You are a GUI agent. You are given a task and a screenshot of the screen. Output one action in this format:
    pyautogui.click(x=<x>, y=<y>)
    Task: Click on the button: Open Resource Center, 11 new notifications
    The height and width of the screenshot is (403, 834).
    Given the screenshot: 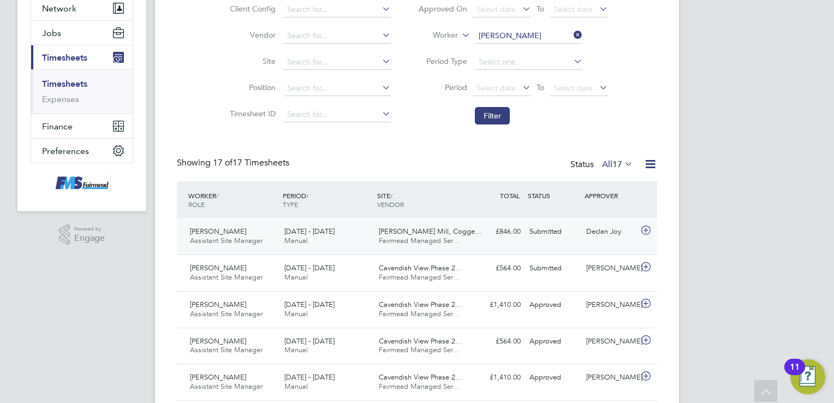 What is the action you would take?
    pyautogui.click(x=808, y=377)
    